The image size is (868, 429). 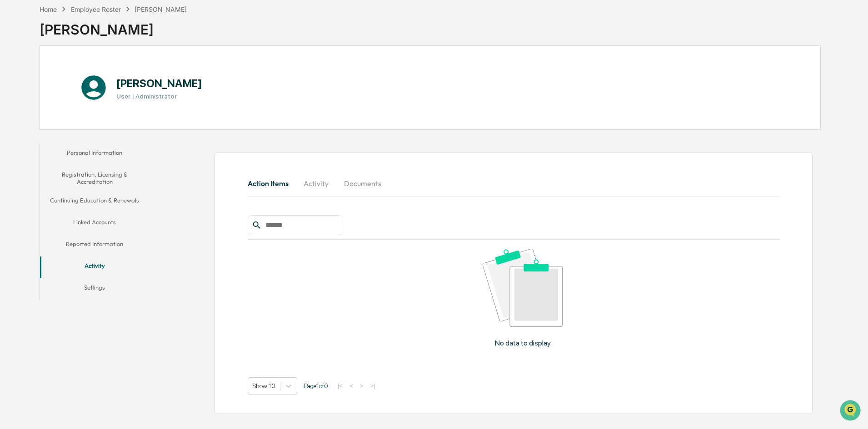 What do you see at coordinates (87, 228) in the screenshot?
I see `a: Powered byPylon` at bounding box center [87, 228].